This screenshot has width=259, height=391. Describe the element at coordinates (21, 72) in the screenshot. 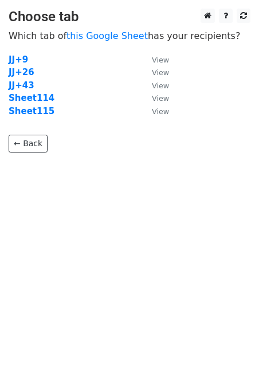

I see `a: JJ+26` at that location.